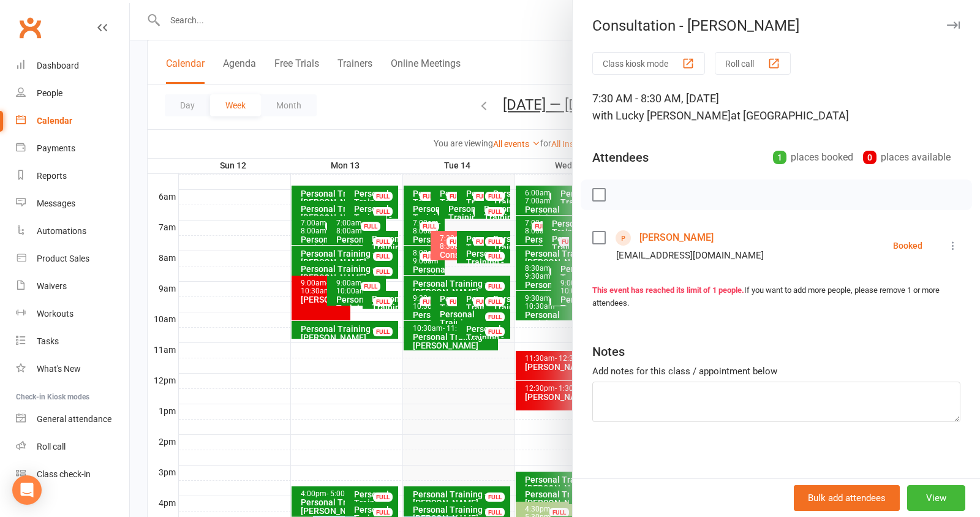 The height and width of the screenshot is (517, 980). Describe the element at coordinates (75, 419) in the screenshot. I see `div: General attendance` at that location.